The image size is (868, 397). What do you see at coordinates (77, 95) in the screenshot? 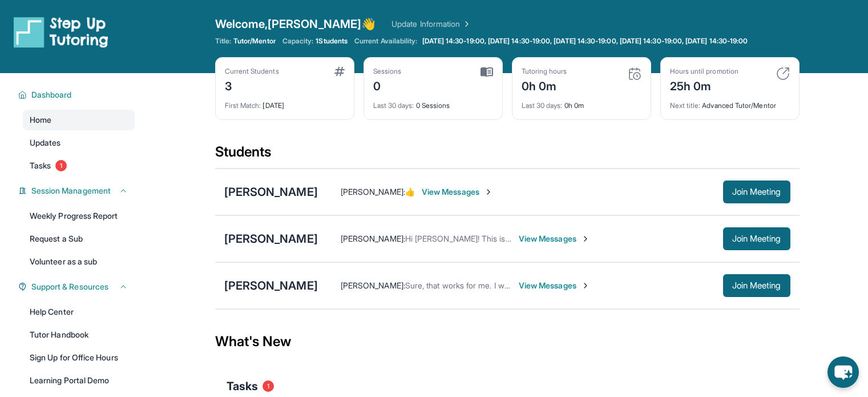
I see `button: Dashboard` at bounding box center [77, 95].